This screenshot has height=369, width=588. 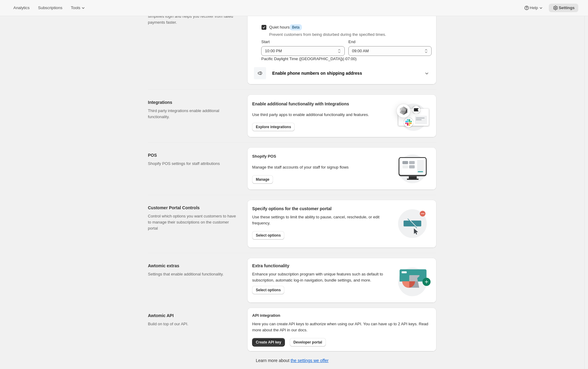 I want to click on span: Quiet hours, so click(x=286, y=27).